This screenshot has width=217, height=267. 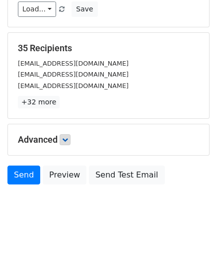 I want to click on h5: Advanced, so click(x=108, y=140).